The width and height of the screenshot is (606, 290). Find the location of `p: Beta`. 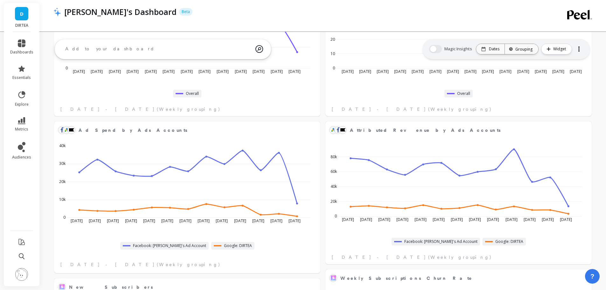

p: Beta is located at coordinates (186, 12).